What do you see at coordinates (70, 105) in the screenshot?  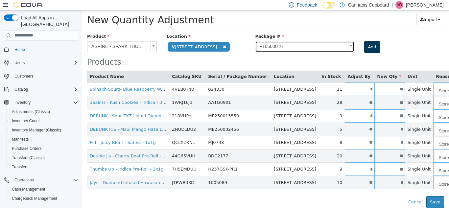 I see `a: DEBUNK - Sour ZKZ Liquid Diamond AIO Vape - Sativa - 1g` at bounding box center [70, 105].